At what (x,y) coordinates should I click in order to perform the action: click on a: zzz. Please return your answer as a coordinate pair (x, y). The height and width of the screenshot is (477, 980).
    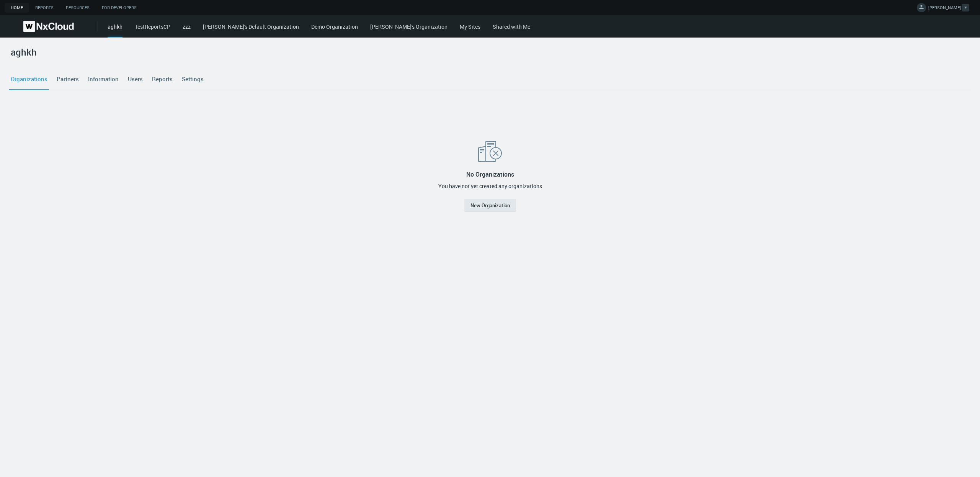
    Looking at the image, I should click on (186, 26).